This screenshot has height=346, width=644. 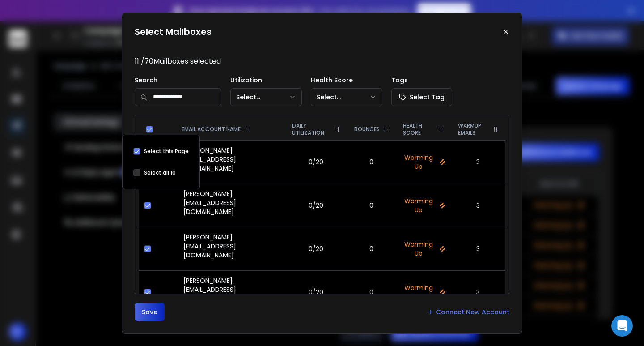 I want to click on p: Utilization, so click(x=266, y=80).